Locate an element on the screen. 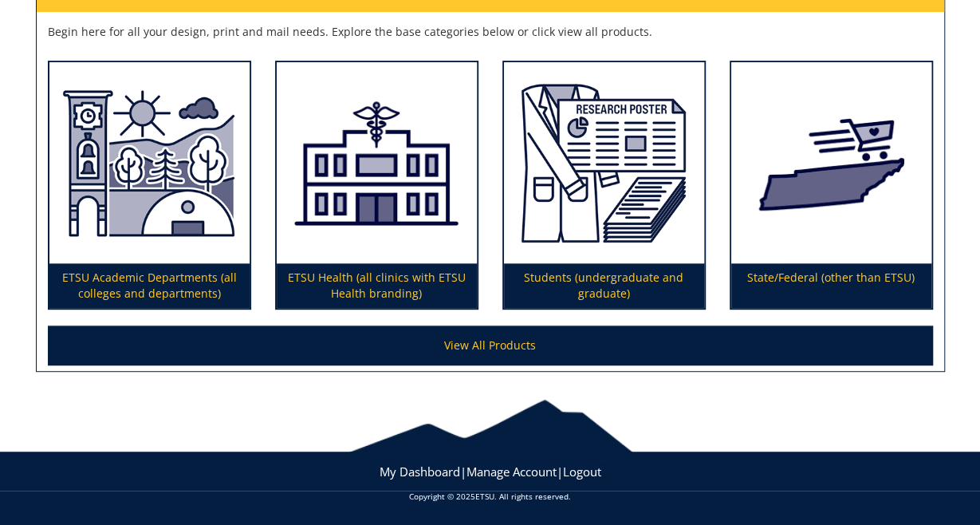 Image resolution: width=980 pixels, height=525 pixels. img: Students (undergraduate and graduate) is located at coordinates (604, 163).